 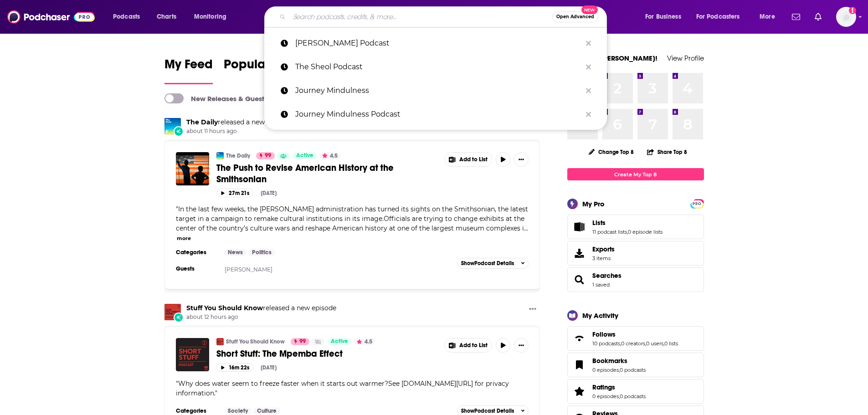 I want to click on a: My Feed, so click(x=189, y=70).